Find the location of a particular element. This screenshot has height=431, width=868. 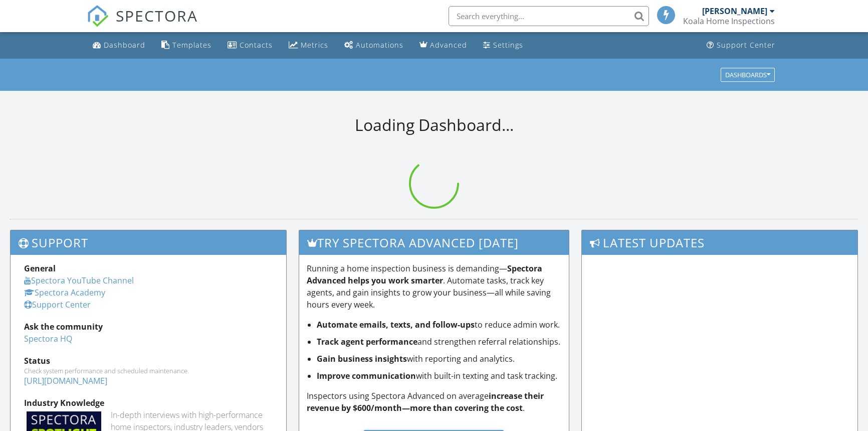

div: Contacts is located at coordinates (256, 45).